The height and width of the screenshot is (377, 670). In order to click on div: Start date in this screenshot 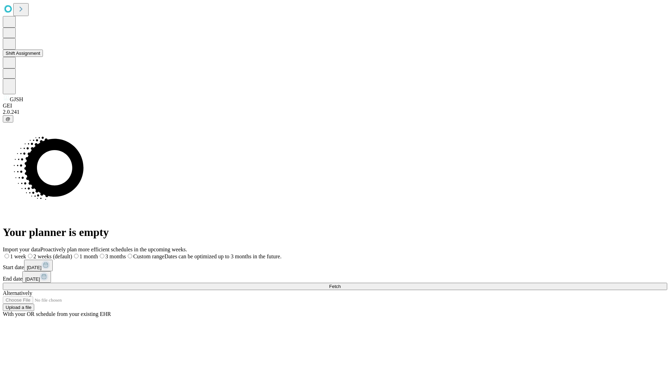, I will do `click(335, 265)`.